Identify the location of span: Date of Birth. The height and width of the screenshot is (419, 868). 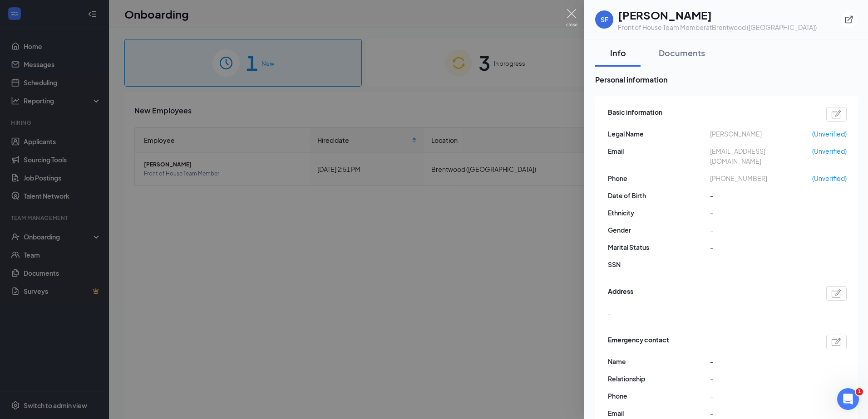
(659, 195).